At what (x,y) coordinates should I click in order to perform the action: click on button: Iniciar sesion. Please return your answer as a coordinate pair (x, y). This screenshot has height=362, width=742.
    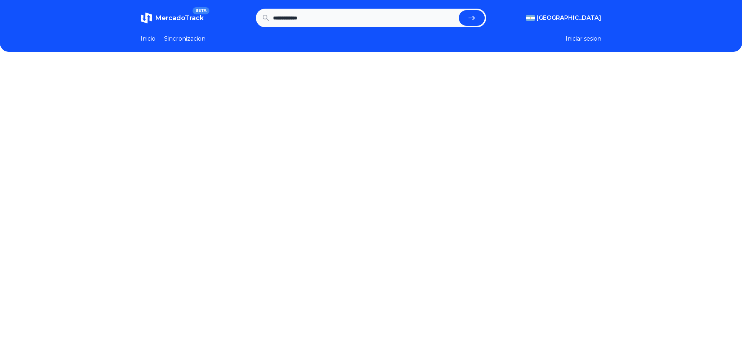
    Looking at the image, I should click on (583, 39).